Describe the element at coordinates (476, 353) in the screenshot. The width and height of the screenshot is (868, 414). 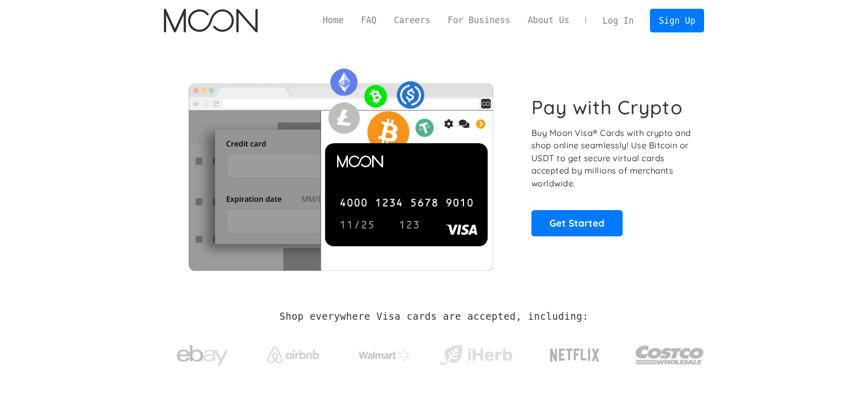
I see `a: iHerb` at that location.